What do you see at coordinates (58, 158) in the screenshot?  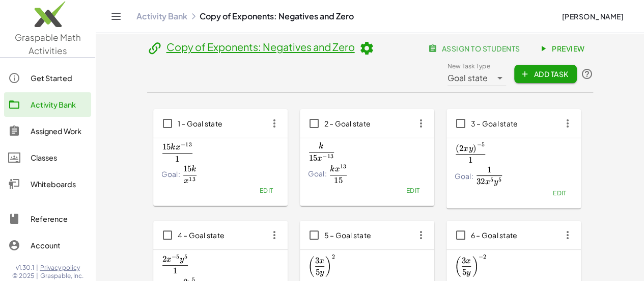 I see `div: Classes` at bounding box center [58, 158].